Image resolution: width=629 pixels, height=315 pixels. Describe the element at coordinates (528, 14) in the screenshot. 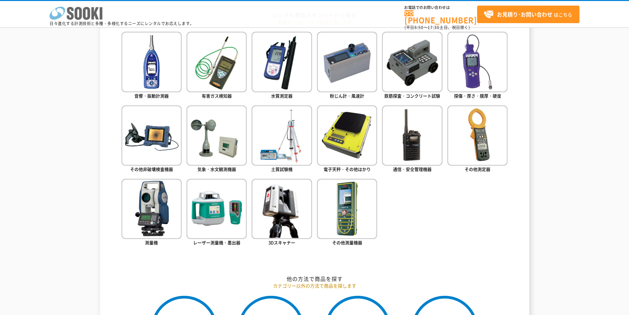

I see `a: お見積り･お問い合わせはこちら` at that location.